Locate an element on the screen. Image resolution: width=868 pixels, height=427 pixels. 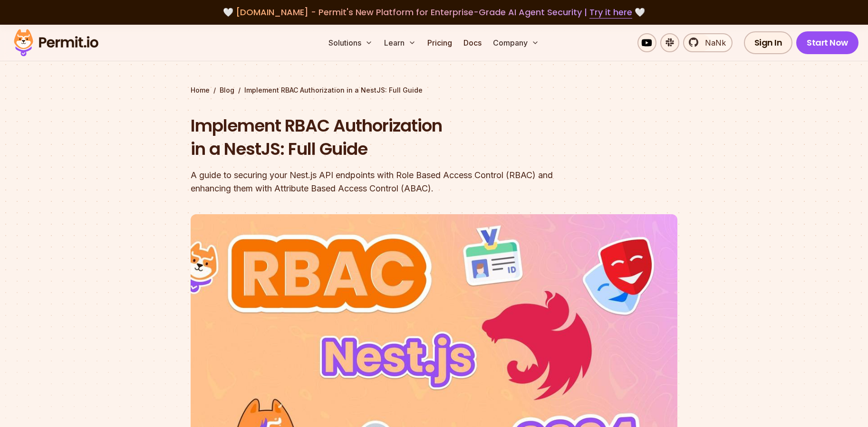
a: Docs is located at coordinates (472, 43).